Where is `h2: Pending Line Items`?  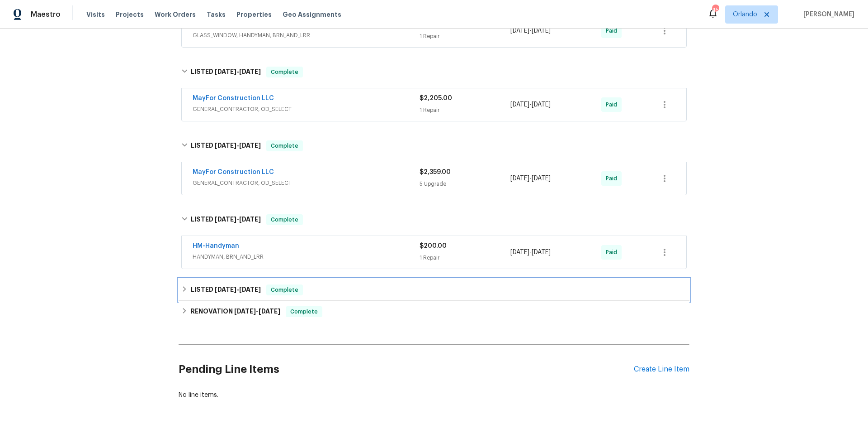 h2: Pending Line Items is located at coordinates (406, 369).